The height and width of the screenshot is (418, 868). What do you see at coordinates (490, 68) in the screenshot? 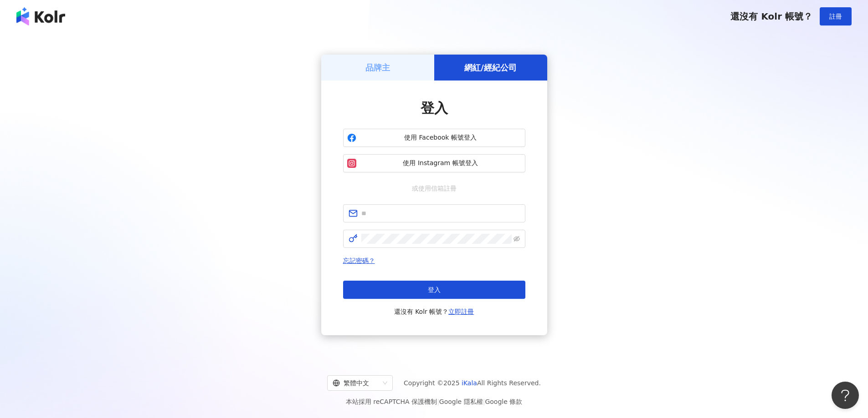
I see `h5: 網紅/經紀公司` at bounding box center [490, 68].